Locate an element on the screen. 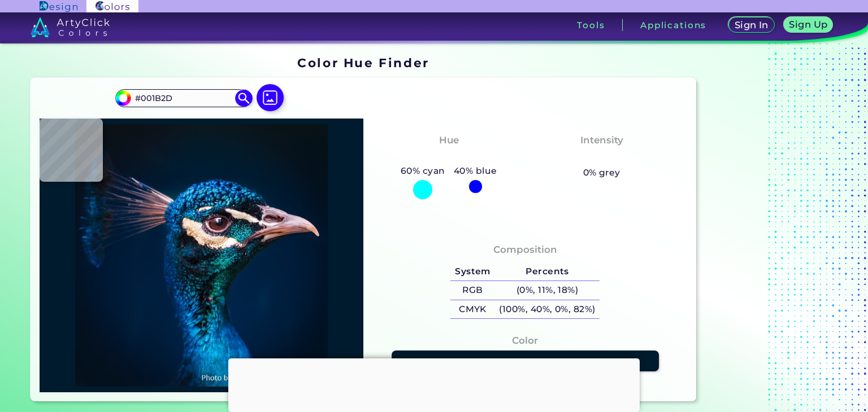  img: ArtyClick Design logo is located at coordinates (58, 6).